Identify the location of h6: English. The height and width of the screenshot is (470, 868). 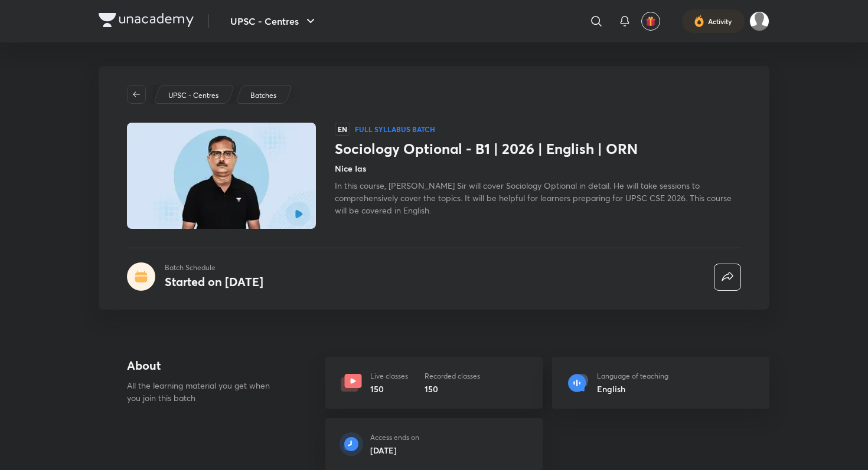
(632, 389).